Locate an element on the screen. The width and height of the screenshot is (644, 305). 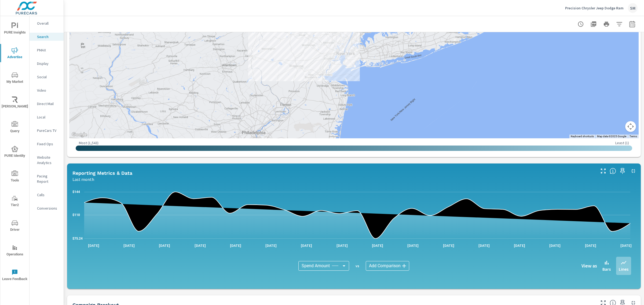
span: Add Comparison is located at coordinates (385, 266).